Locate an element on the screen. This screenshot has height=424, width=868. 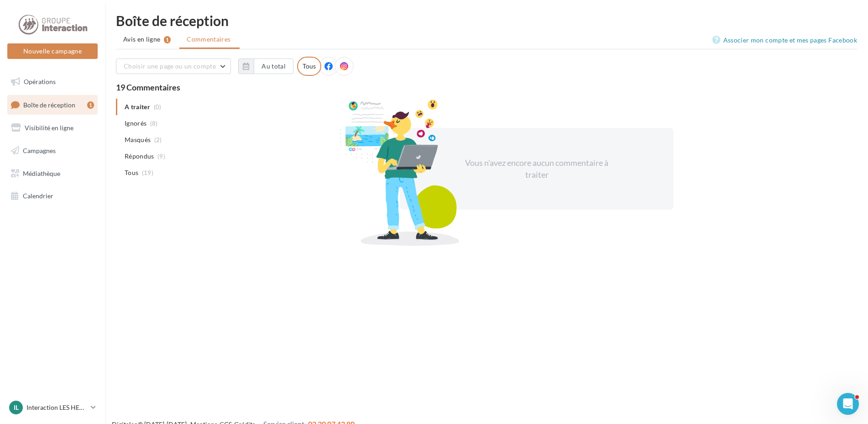
a: Campagnes is located at coordinates (53, 151).